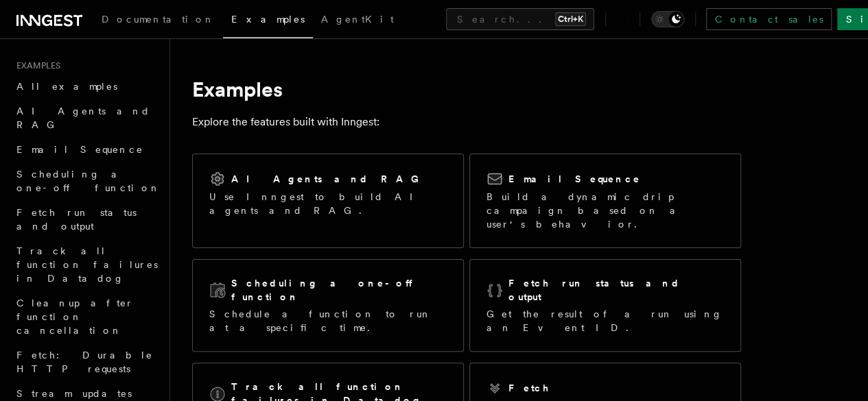 The height and width of the screenshot is (401, 868). What do you see at coordinates (769, 19) in the screenshot?
I see `a: Contact sales` at bounding box center [769, 19].